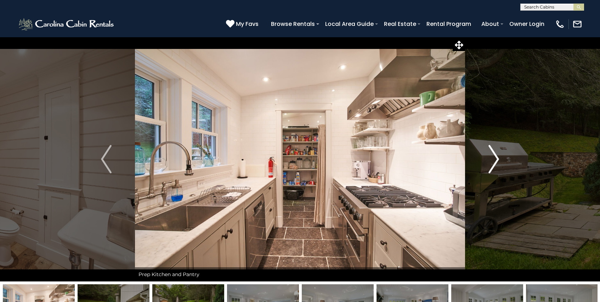 The width and height of the screenshot is (600, 302). I want to click on span: My Favs, so click(247, 24).